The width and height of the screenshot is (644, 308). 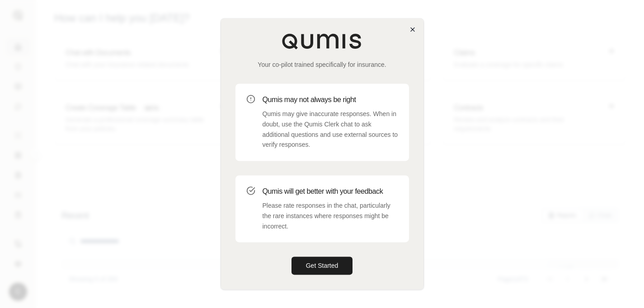 I want to click on h3: Qumis may not always be right, so click(x=330, y=100).